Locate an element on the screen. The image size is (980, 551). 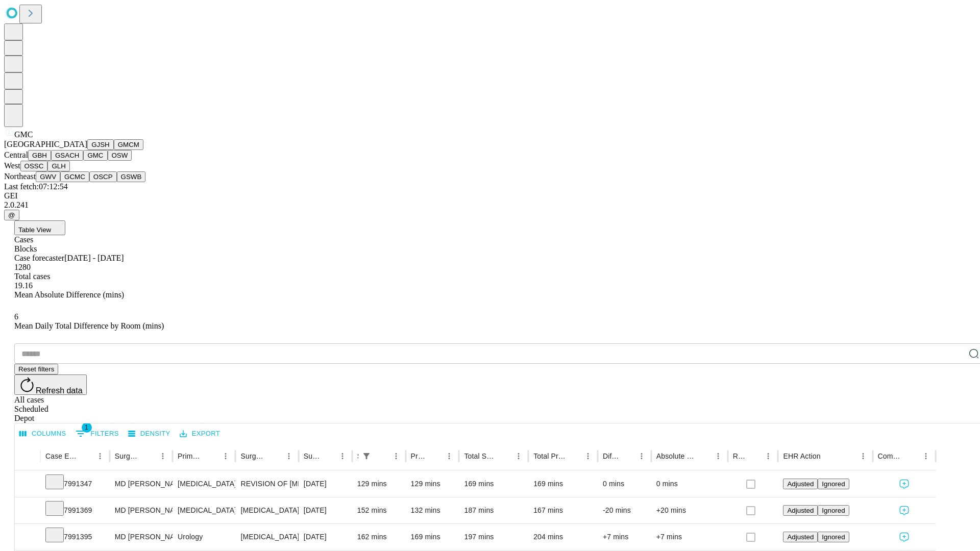
span: Case forecaster is located at coordinates (39, 257).